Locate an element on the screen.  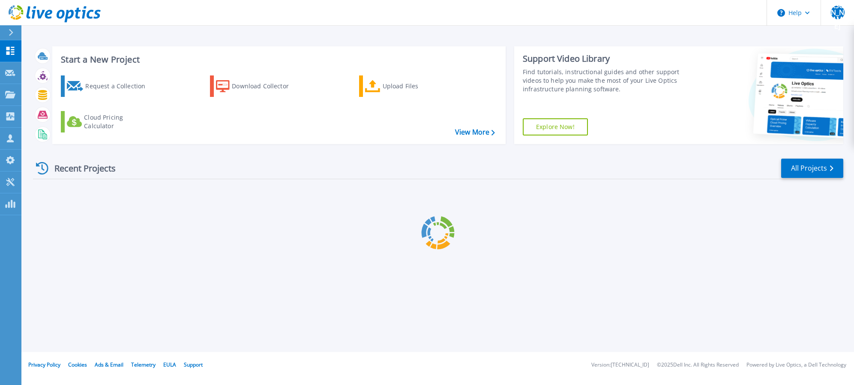
h3: Start a New Project is located at coordinates (278, 60).